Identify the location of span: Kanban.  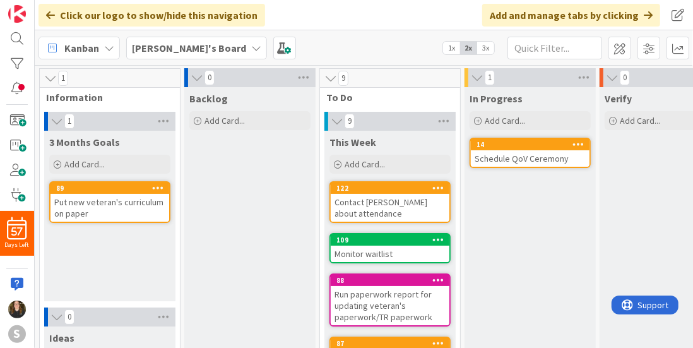
(81, 48).